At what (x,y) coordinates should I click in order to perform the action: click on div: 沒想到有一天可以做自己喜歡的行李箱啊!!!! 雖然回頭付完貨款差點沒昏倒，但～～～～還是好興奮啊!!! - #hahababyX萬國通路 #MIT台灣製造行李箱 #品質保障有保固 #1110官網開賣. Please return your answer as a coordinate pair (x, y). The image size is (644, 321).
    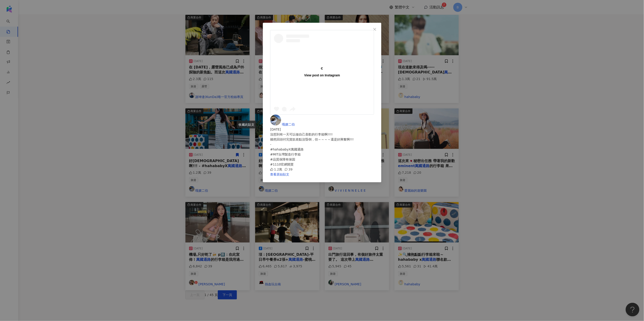
    Looking at the image, I should click on (322, 149).